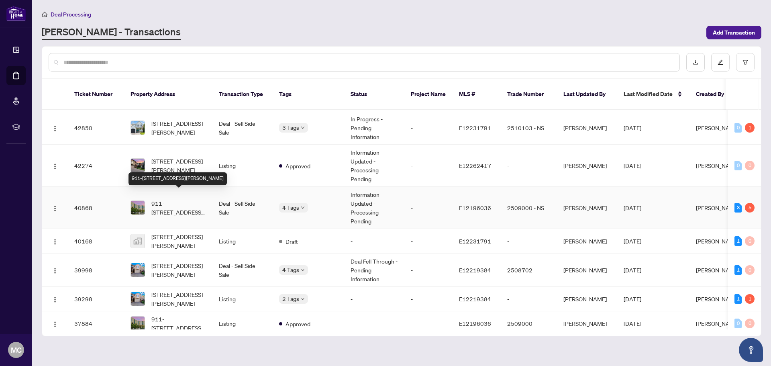 This screenshot has height=366, width=771. What do you see at coordinates (71, 14) in the screenshot?
I see `span: Deal Processing` at bounding box center [71, 14].